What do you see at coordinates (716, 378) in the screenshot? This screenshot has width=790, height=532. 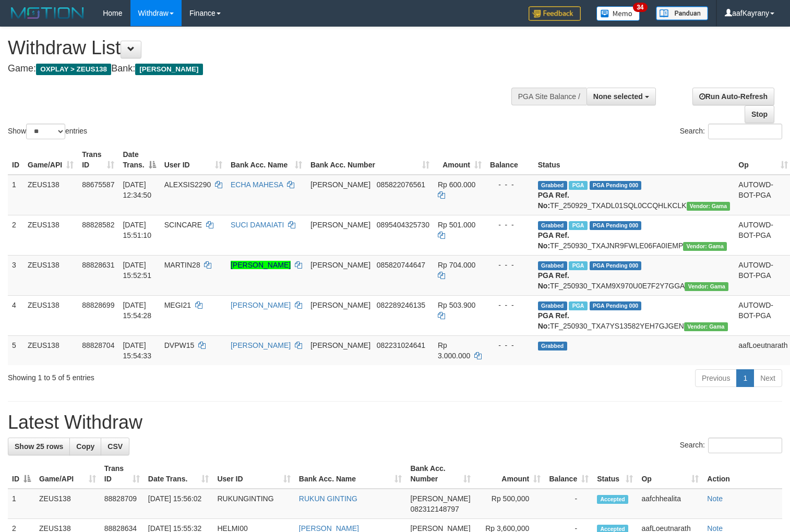 I see `a: Previous` at bounding box center [716, 378].